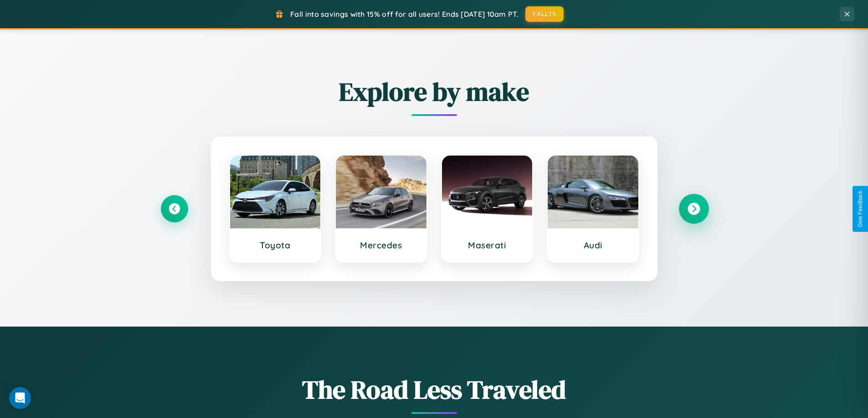 The width and height of the screenshot is (868, 418). What do you see at coordinates (381, 245) in the screenshot?
I see `h3: Mercedes` at bounding box center [381, 245].